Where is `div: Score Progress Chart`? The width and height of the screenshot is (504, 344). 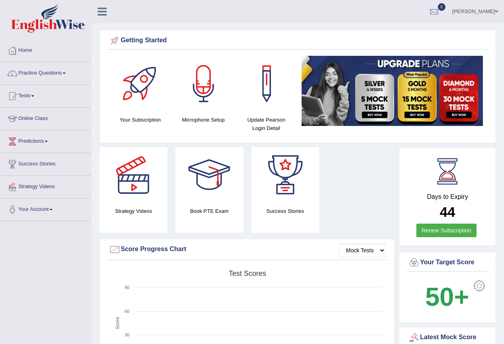
div: Score Progress Chart is located at coordinates (247, 249).